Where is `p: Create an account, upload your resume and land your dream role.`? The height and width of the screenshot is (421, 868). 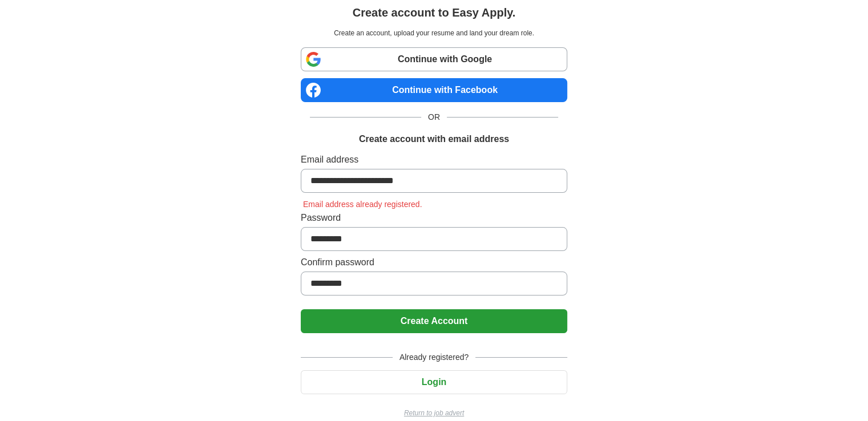 p: Create an account, upload your resume and land your dream role. is located at coordinates (433, 33).